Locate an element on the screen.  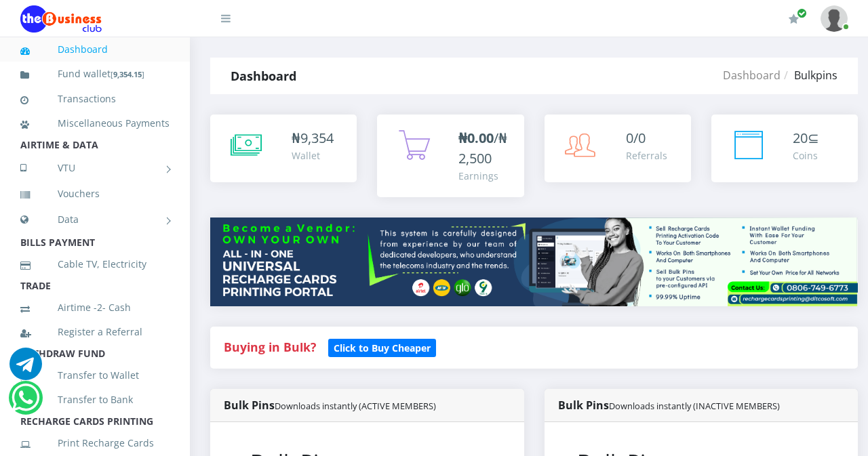
a: ₦9,354 Wallet is located at coordinates (284, 149).